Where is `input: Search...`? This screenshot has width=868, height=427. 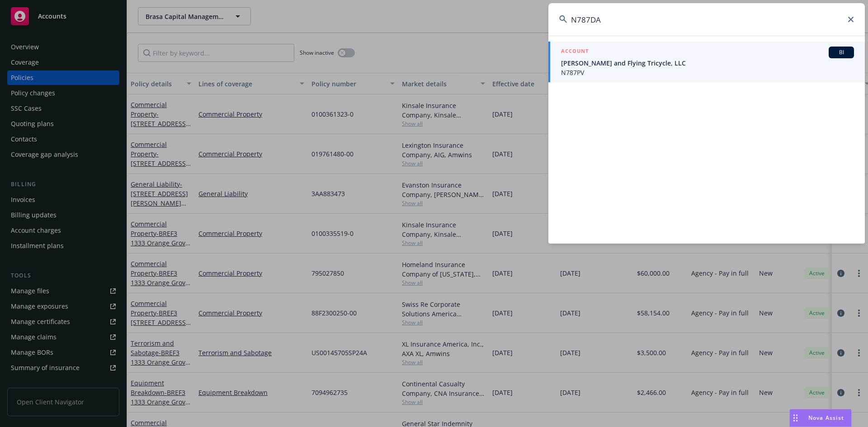
input: Search... is located at coordinates (707, 20).